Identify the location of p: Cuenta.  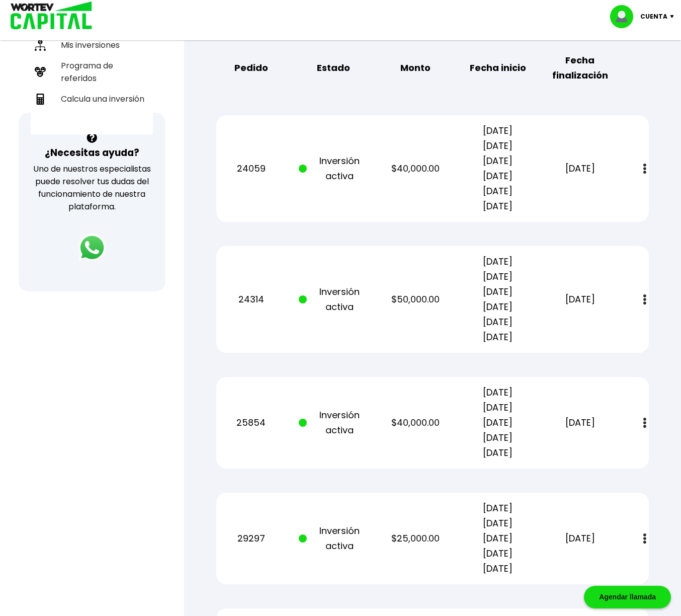
(654, 17).